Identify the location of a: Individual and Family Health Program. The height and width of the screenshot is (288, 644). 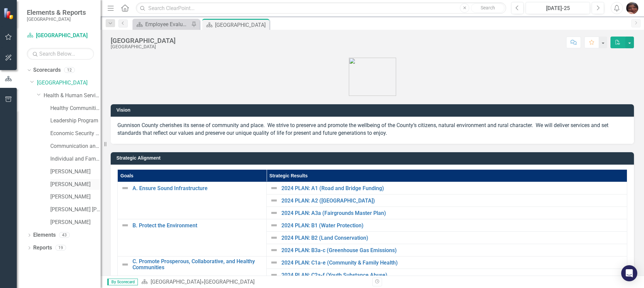
(75, 159).